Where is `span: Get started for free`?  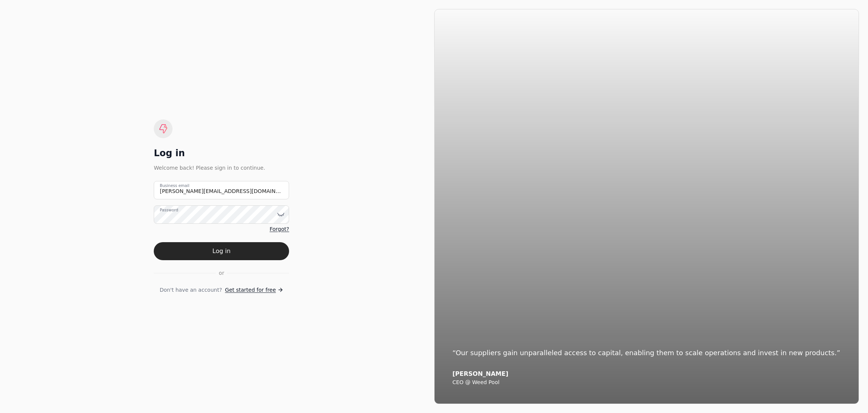
span: Get started for free is located at coordinates (251, 290).